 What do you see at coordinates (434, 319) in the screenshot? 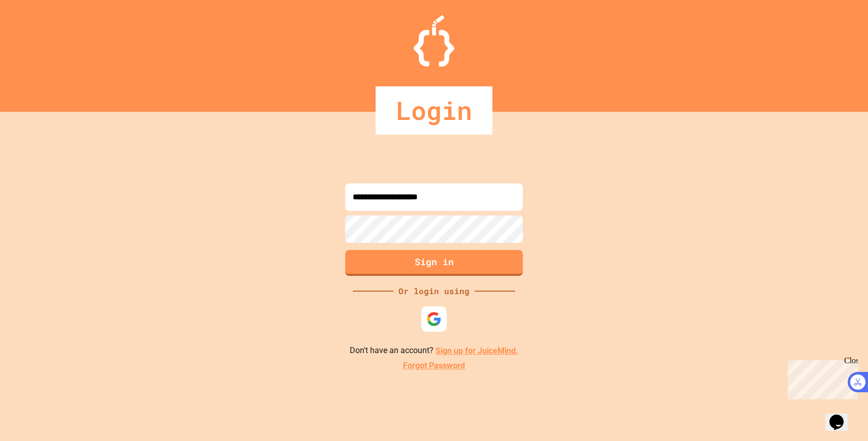
I see `img: google-icon.svg` at bounding box center [434, 319].